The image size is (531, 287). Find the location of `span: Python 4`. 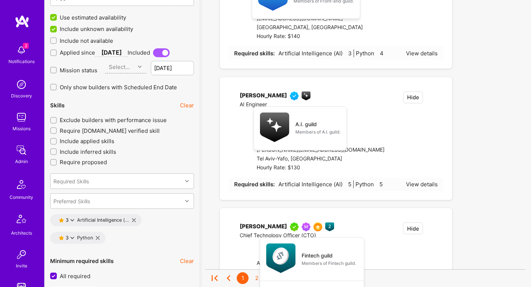

span: Python 4 is located at coordinates (368, 53).